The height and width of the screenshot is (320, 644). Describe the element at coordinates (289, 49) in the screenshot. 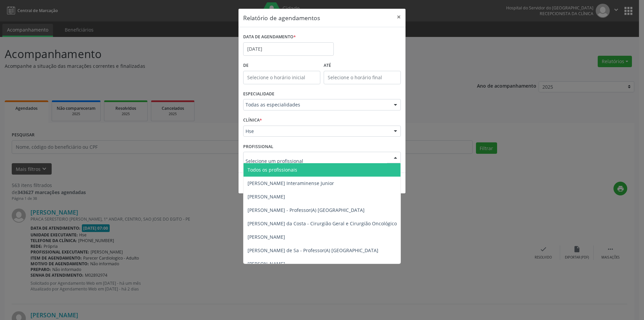

I see `input: Selecione uma data ou intervalo` at that location.